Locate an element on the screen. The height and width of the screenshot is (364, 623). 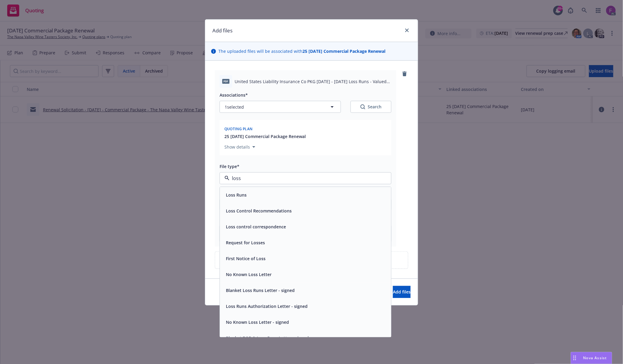
button: First Notice of Loss is located at coordinates (246, 258).